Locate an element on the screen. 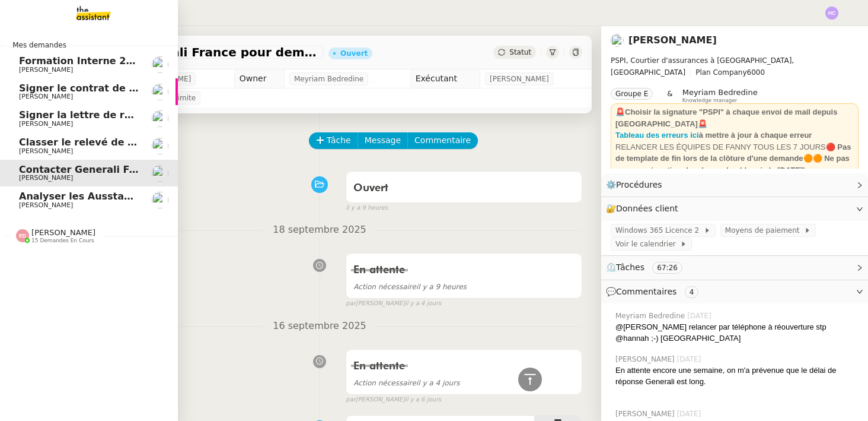  strong: Tableau des erreurs ici is located at coordinates (657, 135).